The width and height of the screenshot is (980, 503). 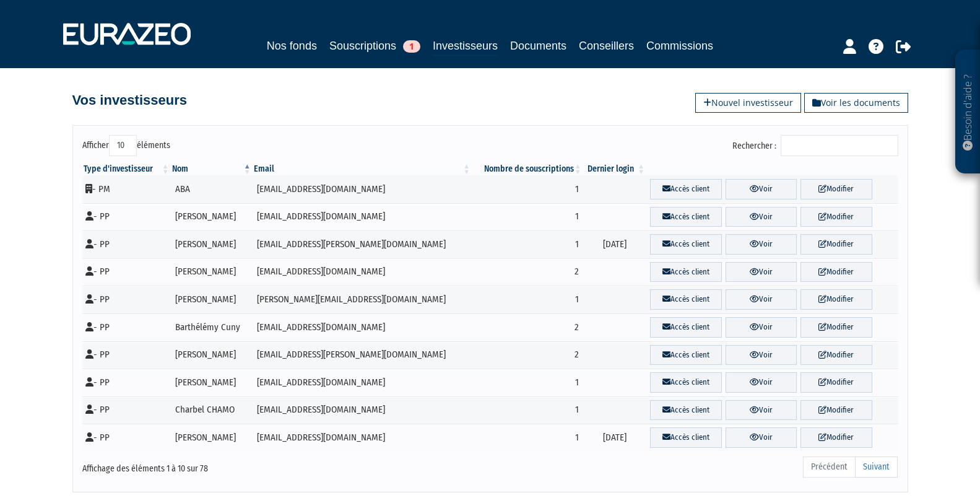 What do you see at coordinates (374, 46) in the screenshot?
I see `a: Souscriptions1` at bounding box center [374, 46].